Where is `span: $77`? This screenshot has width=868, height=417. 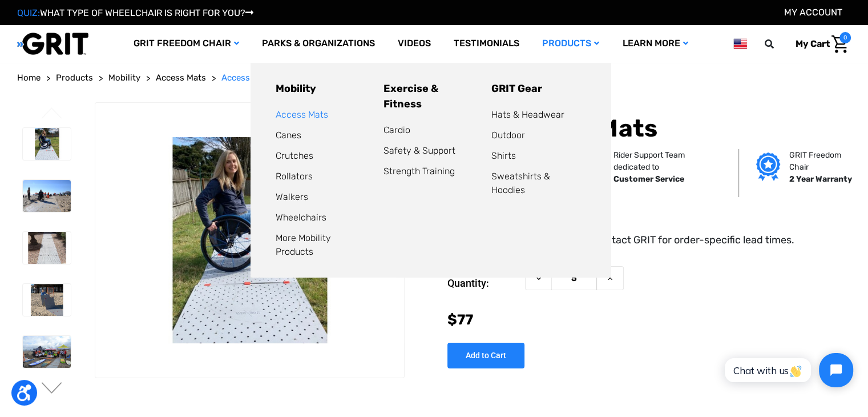 span: $77 is located at coordinates (460, 319).